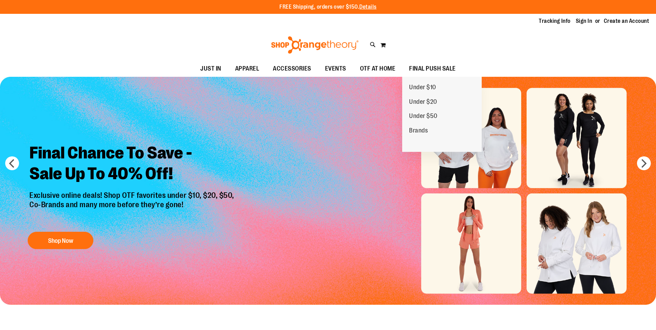  Describe the element at coordinates (211, 68) in the screenshot. I see `span: JUST IN` at that location.